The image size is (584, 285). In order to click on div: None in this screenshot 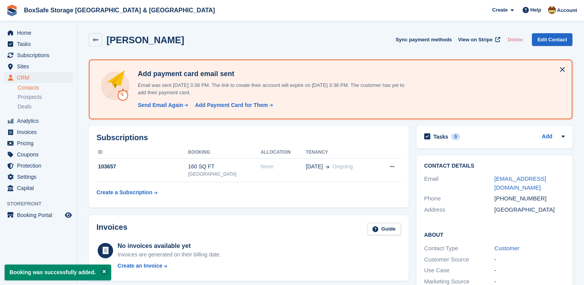, I will do `click(283, 166)`.